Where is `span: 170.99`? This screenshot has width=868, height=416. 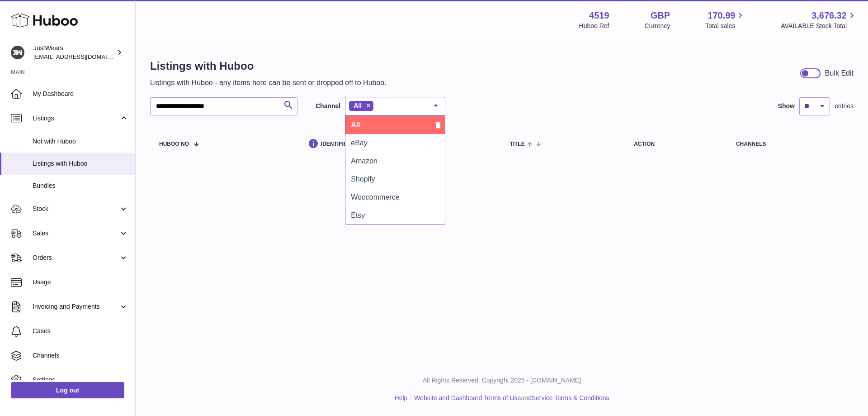
span: 170.99 is located at coordinates (721, 15).